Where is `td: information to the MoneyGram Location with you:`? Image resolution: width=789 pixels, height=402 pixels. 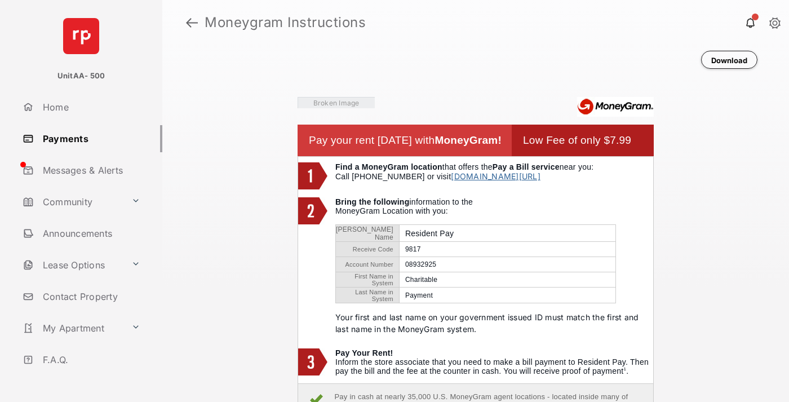 td: information to the MoneyGram Location with you: is located at coordinates (494, 270).